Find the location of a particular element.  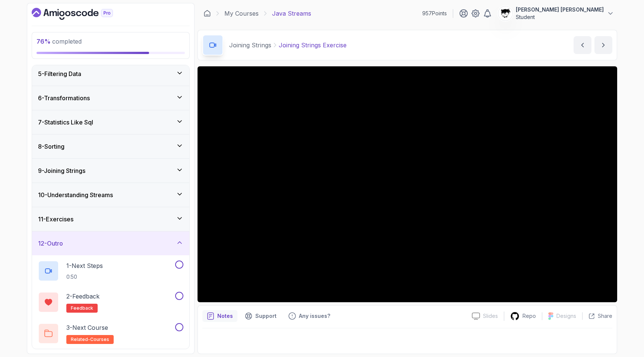

button: 5-Filtering Data is located at coordinates (111, 74).